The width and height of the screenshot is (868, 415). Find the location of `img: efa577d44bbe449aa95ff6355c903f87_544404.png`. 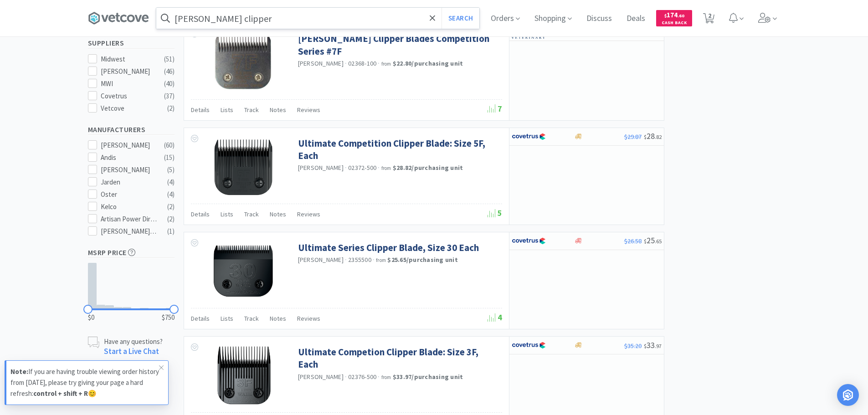

img: efa577d44bbe449aa95ff6355c903f87_544404.png is located at coordinates (244, 375).